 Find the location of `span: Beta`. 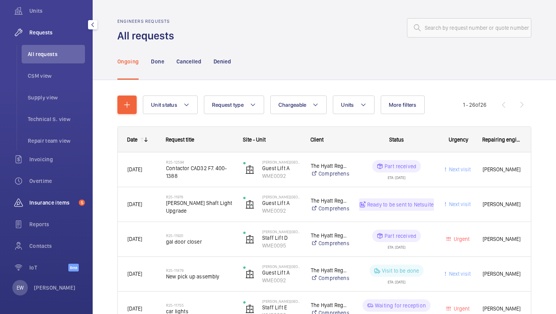

span: Beta is located at coordinates (73, 267).